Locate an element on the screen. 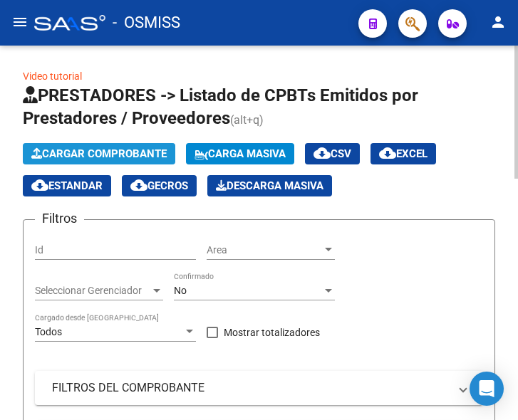 The width and height of the screenshot is (518, 420). span: (alt+q) is located at coordinates (246, 120).